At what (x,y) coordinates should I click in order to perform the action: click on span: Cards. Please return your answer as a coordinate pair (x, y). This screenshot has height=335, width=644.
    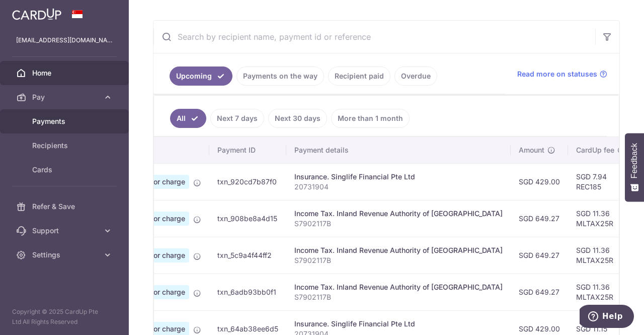
    Looking at the image, I should click on (65, 170).